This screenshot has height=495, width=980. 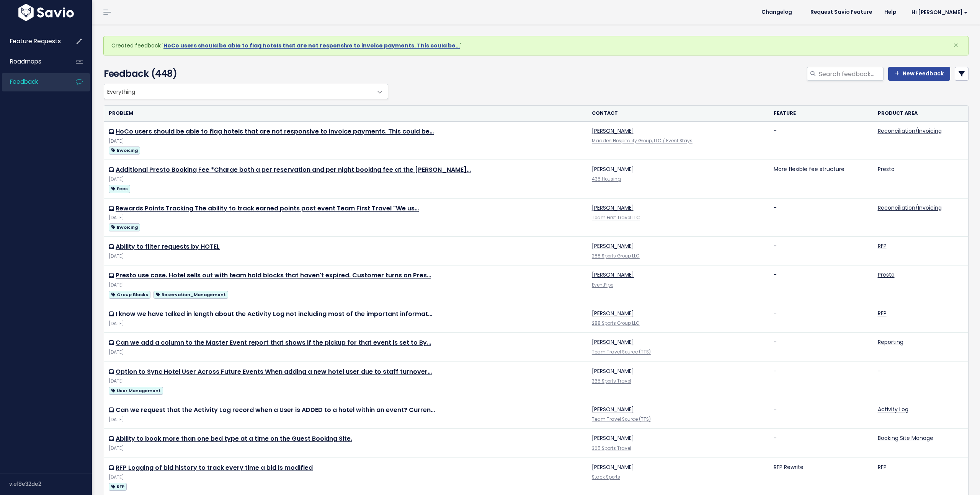 I want to click on a: Reporting, so click(x=891, y=342).